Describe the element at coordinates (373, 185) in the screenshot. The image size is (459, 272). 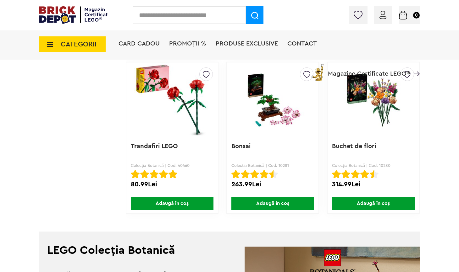
I see `div: 314.99Lei` at that location.